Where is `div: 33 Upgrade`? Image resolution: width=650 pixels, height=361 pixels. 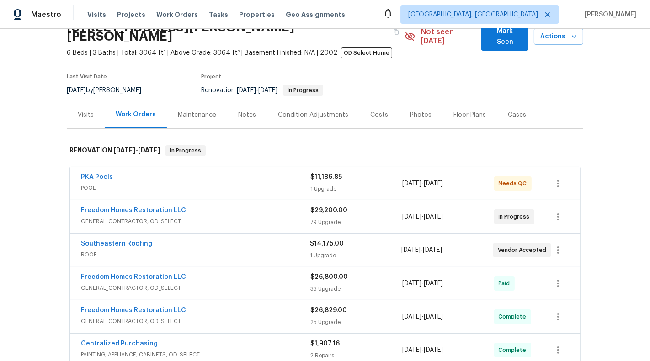 div: 33 Upgrade is located at coordinates (356, 289).